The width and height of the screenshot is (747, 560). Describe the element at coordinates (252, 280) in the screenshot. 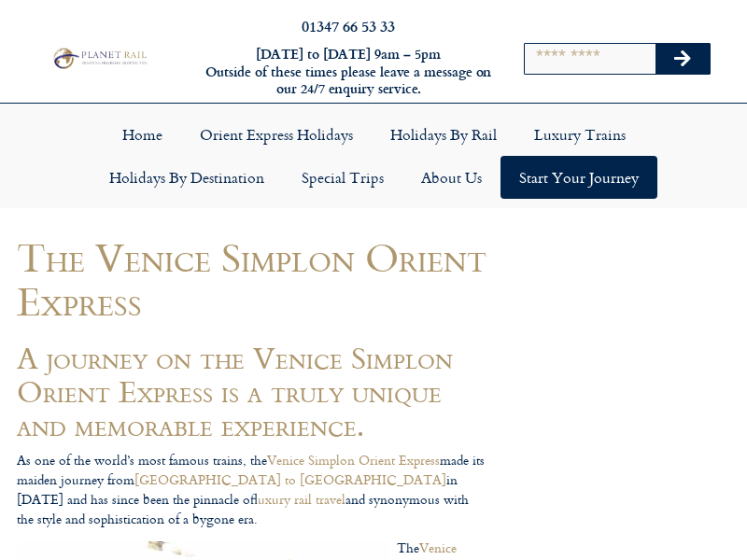

I see `h1: The Venice Simplon Orient Express` at that location.